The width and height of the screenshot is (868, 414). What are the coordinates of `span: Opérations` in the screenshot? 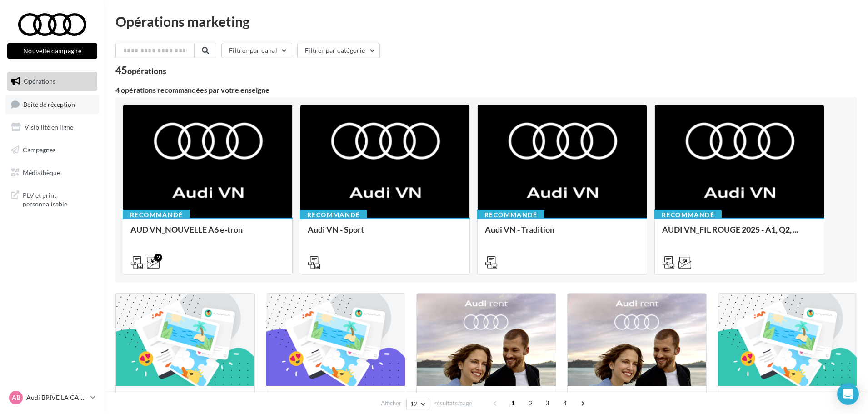 It's located at (40, 81).